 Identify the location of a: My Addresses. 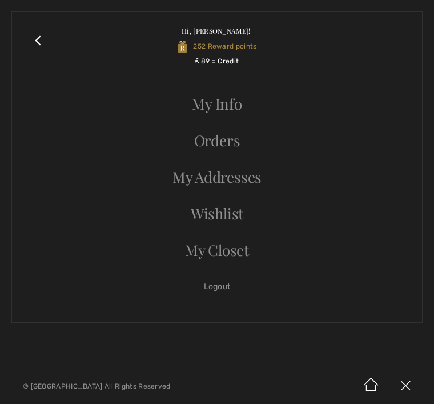
(217, 177).